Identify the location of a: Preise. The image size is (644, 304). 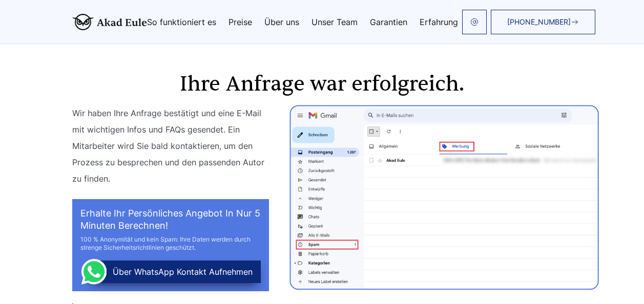
(240, 22).